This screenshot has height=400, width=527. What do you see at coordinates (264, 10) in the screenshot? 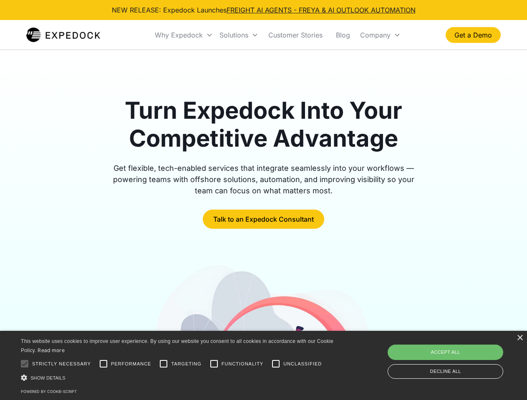
I see `div: NEW RELEASE: Expedock Launches` at bounding box center [264, 10].